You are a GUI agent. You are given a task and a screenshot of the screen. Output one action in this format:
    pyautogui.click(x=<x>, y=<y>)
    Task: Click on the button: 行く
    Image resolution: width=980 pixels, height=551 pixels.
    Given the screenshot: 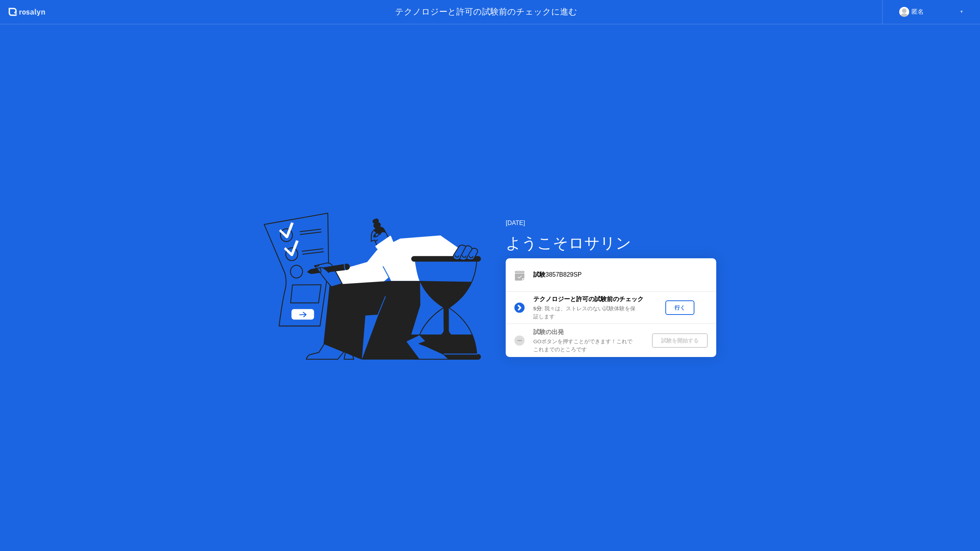 What is the action you would take?
    pyautogui.click(x=680, y=308)
    